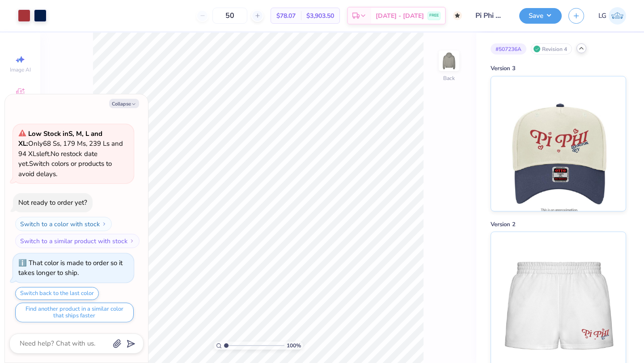 Image resolution: width=644 pixels, height=363 pixels. Describe the element at coordinates (558, 69) in the screenshot. I see `div: Version 3` at that location.